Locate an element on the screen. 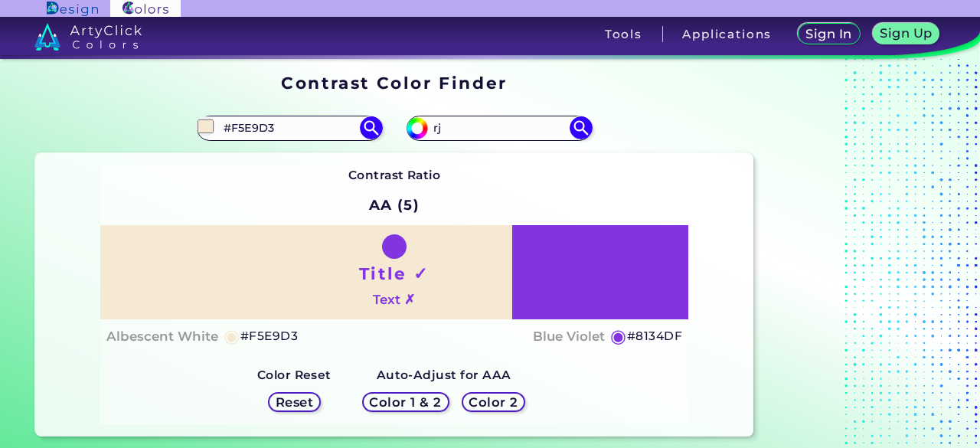  img: ArtyClick Design logo is located at coordinates (72, 8).